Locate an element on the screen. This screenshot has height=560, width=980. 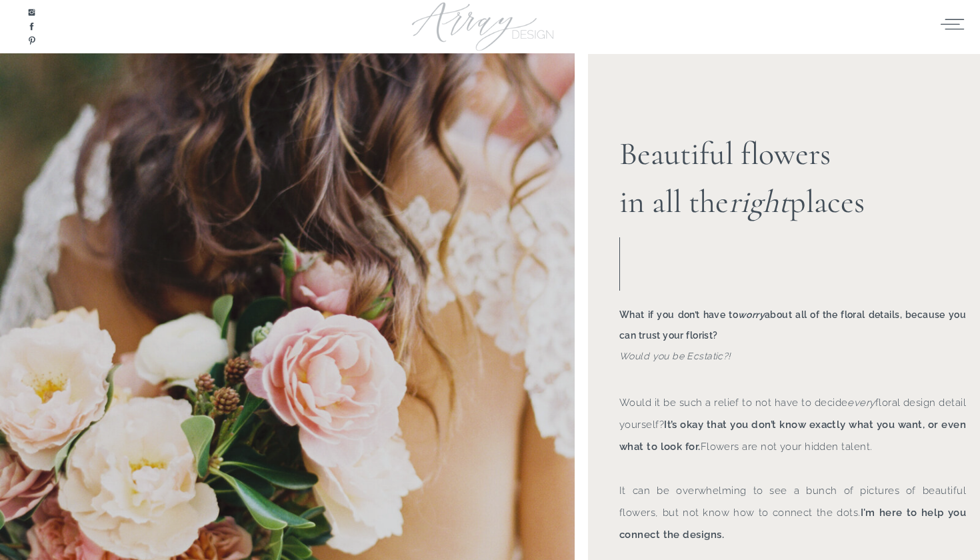
i: every is located at coordinates (861, 403).